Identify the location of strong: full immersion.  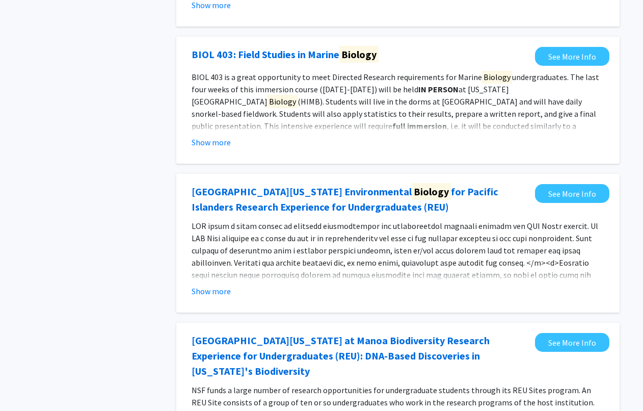
(419, 126).